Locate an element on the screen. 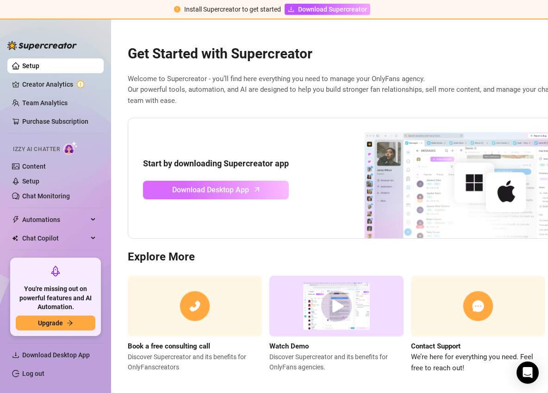  span: Chat Copilot is located at coordinates (55, 238).